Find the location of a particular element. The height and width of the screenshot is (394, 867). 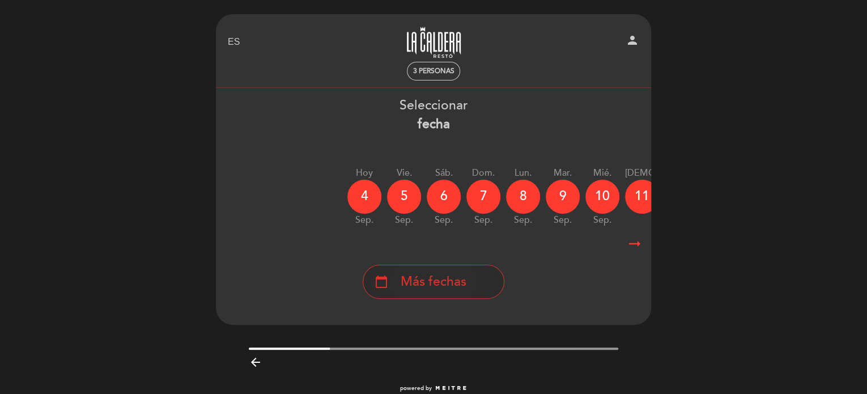

div: 7 is located at coordinates (483, 197).